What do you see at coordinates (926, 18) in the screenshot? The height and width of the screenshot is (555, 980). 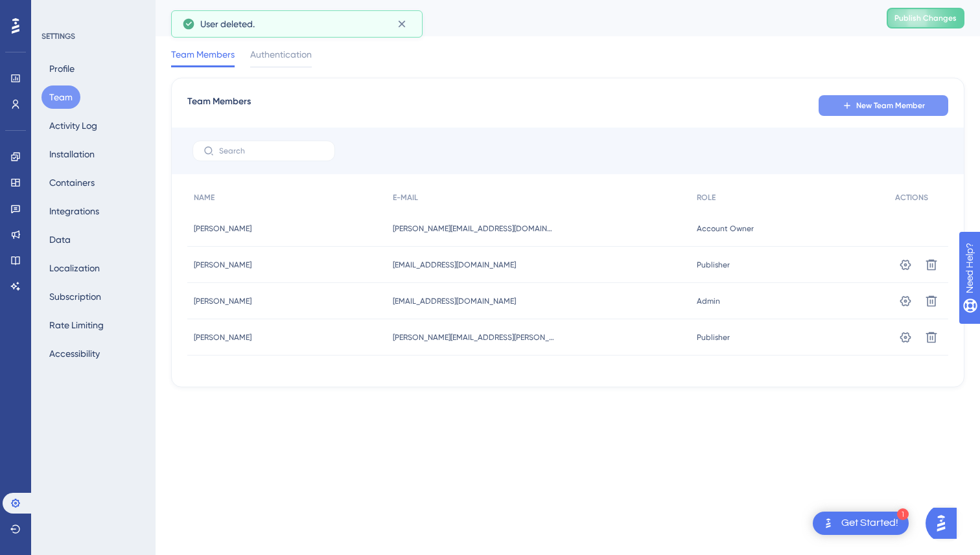 I see `span: Publish Changes` at bounding box center [926, 18].